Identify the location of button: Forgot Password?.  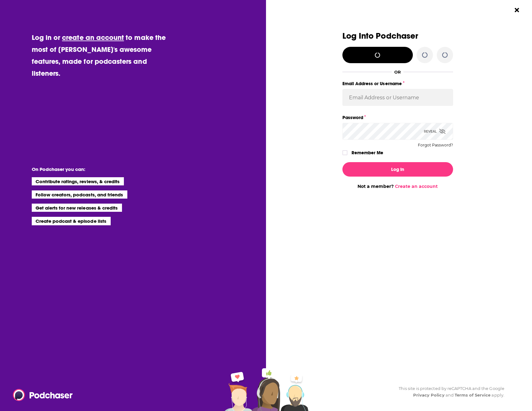
(435, 145).